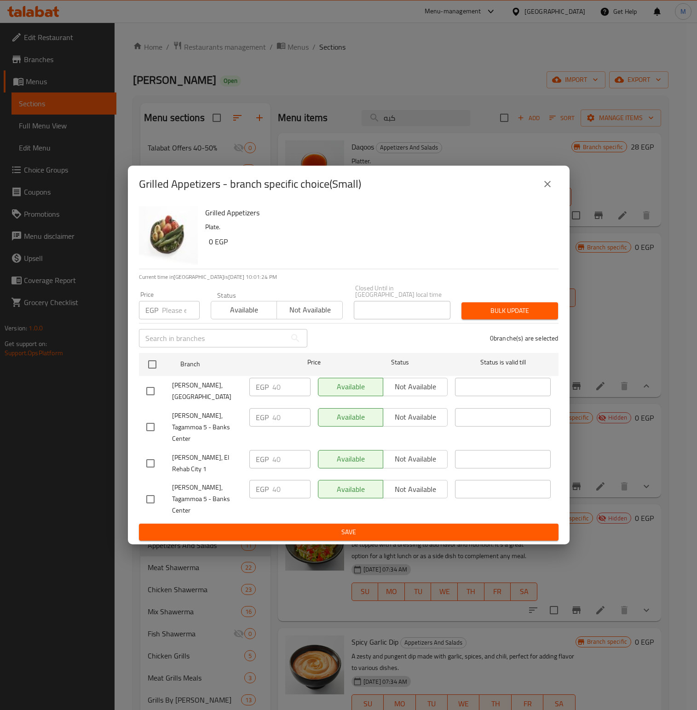 The width and height of the screenshot is (697, 710). I want to click on span: Status, so click(400, 362).